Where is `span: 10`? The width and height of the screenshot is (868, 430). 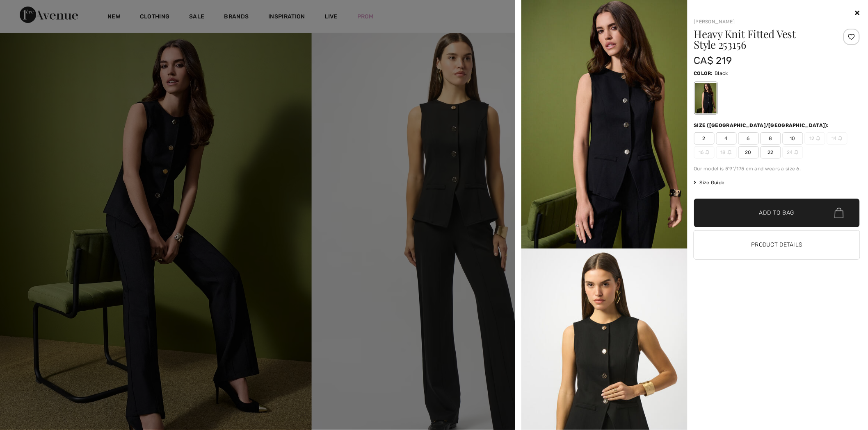 span: 10 is located at coordinates (793, 138).